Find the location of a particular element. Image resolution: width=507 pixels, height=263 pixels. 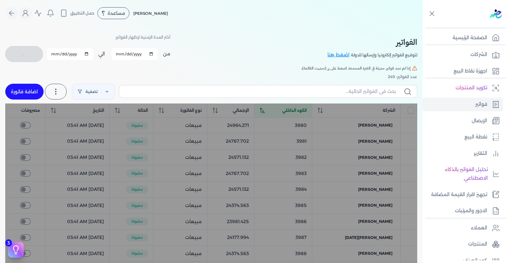

label: من is located at coordinates (167, 54).